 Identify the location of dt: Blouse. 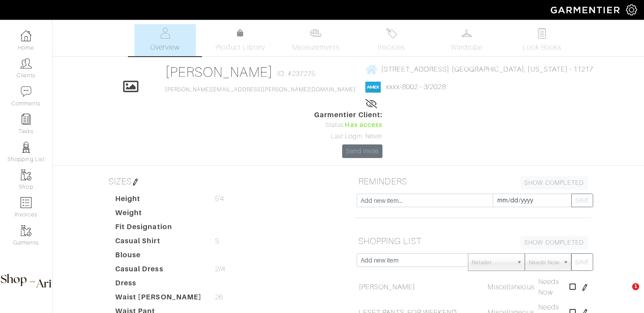
(158, 257).